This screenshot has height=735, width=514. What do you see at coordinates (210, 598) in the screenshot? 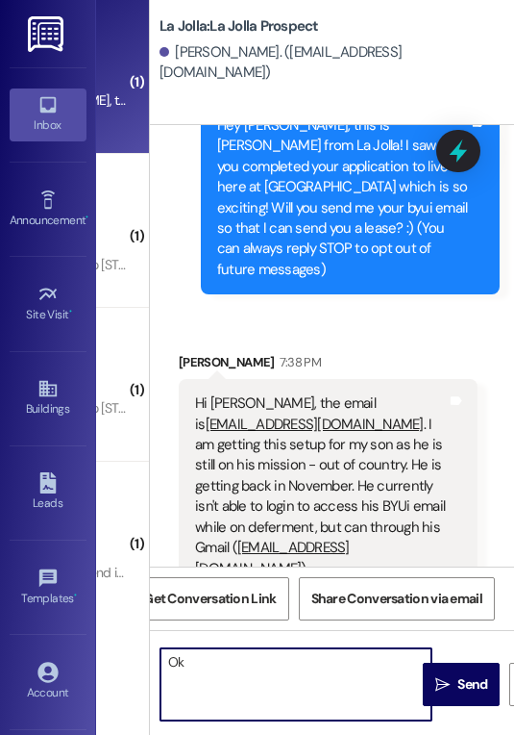
I see `button: Get Conversation Link` at bounding box center [210, 598].